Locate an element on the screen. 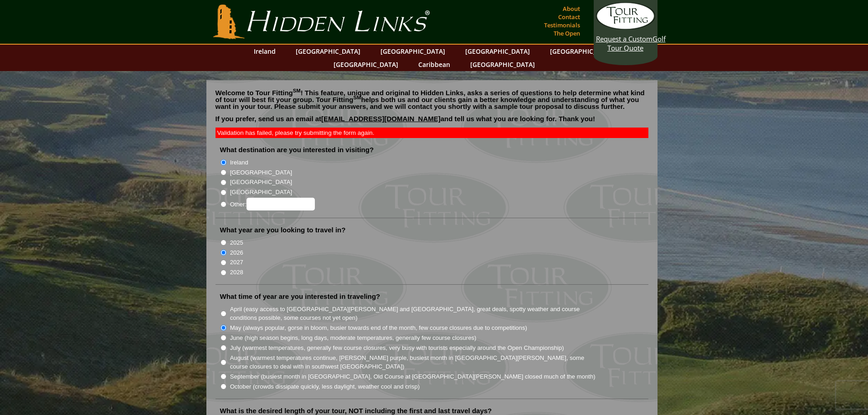  label: 2027 is located at coordinates (237, 262).